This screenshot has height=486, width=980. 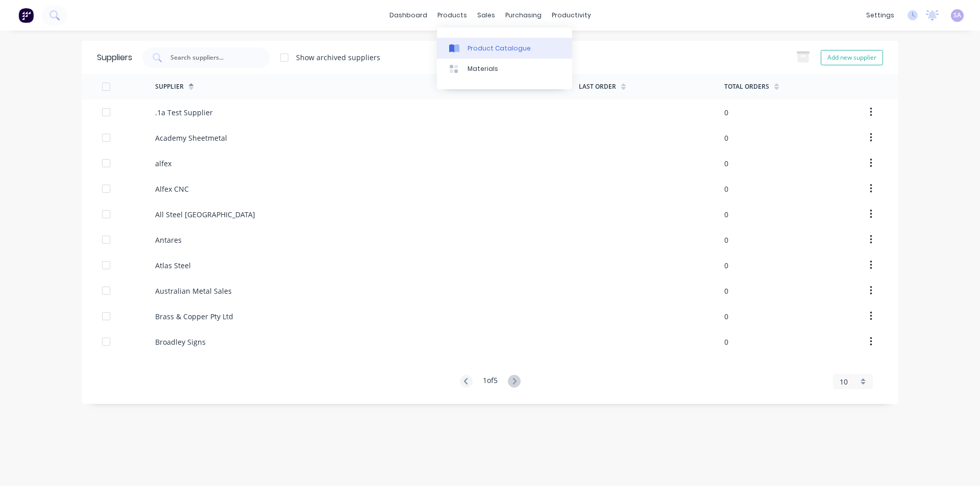 What do you see at coordinates (191, 138) in the screenshot?
I see `div: Academy Sheetmetal` at bounding box center [191, 138].